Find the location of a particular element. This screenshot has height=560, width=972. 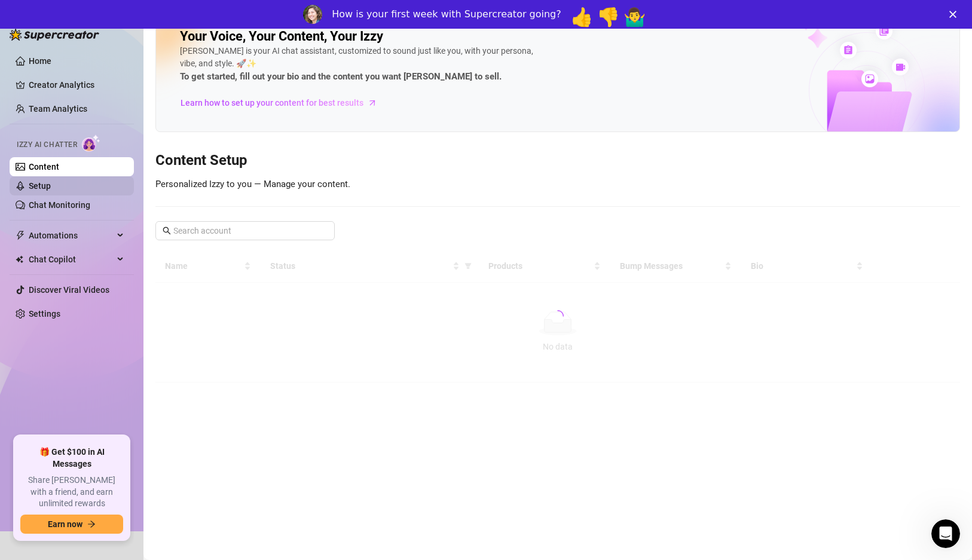

span: 1 reaction is located at coordinates (610, 11).